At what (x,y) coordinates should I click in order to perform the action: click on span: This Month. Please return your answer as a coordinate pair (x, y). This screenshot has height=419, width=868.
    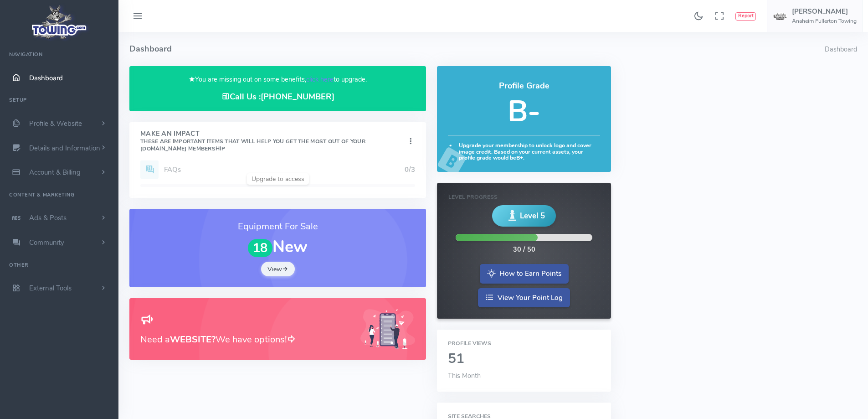
    Looking at the image, I should click on (464, 376).